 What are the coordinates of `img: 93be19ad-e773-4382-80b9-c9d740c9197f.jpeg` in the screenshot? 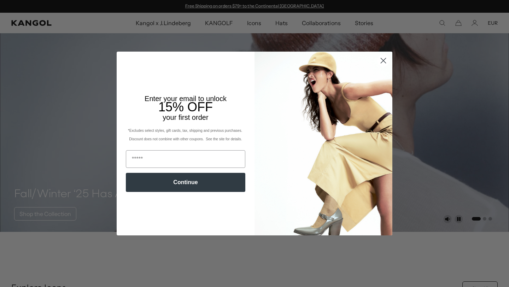 It's located at (323, 144).